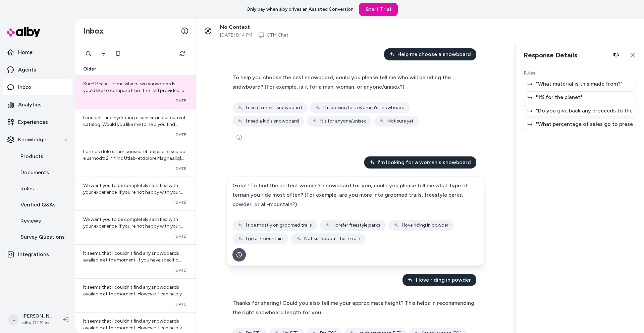 The image size is (644, 333). Describe the element at coordinates (30, 221) in the screenshot. I see `p: Reviews` at that location.